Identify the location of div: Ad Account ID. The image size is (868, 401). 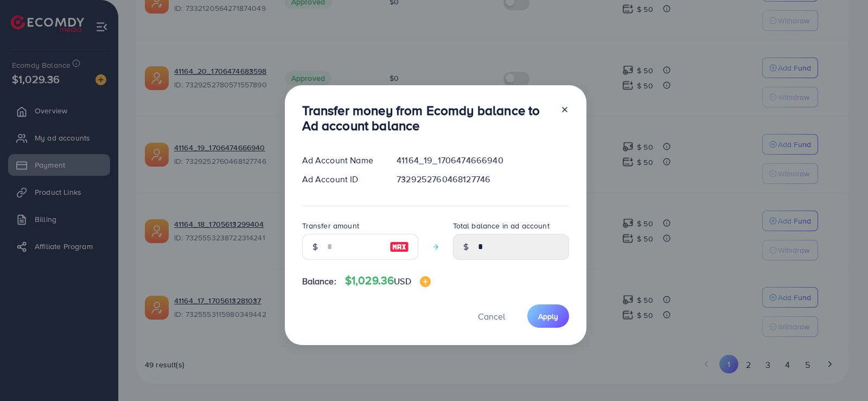
(340, 179).